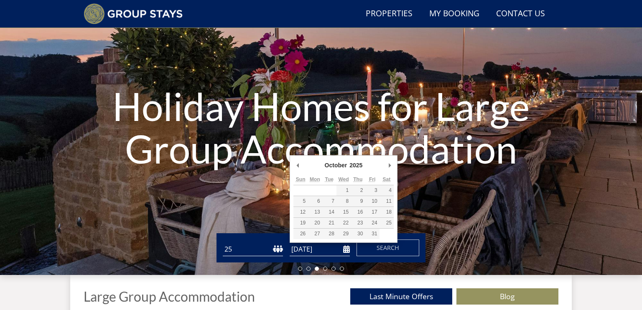 This screenshot has width=642, height=310. Describe the element at coordinates (300, 234) in the screenshot. I see `button: 26` at that location.